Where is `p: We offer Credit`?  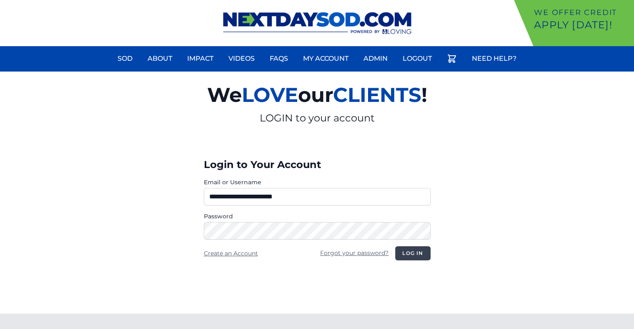 p: We offer Credit is located at coordinates (582, 12).